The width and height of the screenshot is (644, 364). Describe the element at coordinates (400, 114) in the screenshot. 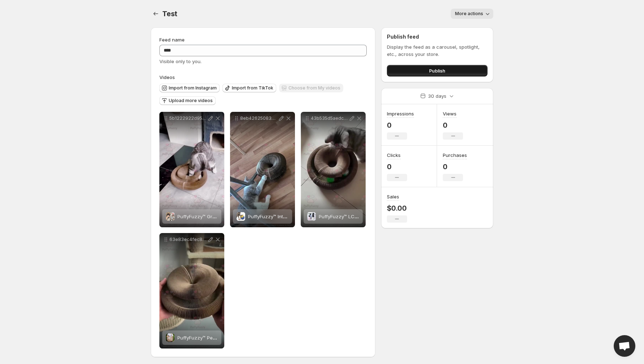

I see `h3: Impressions` at that location.